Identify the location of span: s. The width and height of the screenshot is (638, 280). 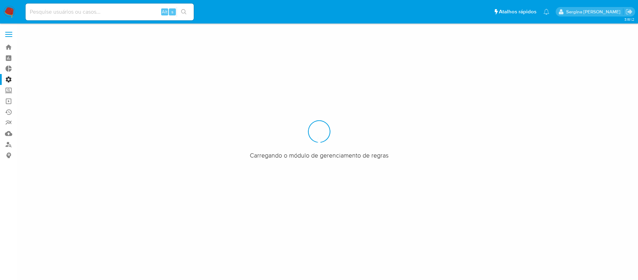
(172, 12).